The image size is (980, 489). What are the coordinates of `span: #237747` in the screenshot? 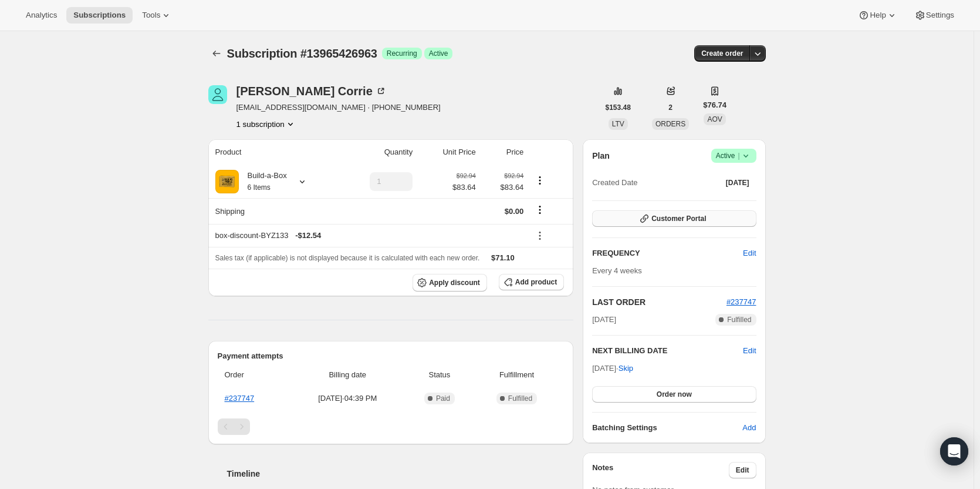 It's located at (741, 301).